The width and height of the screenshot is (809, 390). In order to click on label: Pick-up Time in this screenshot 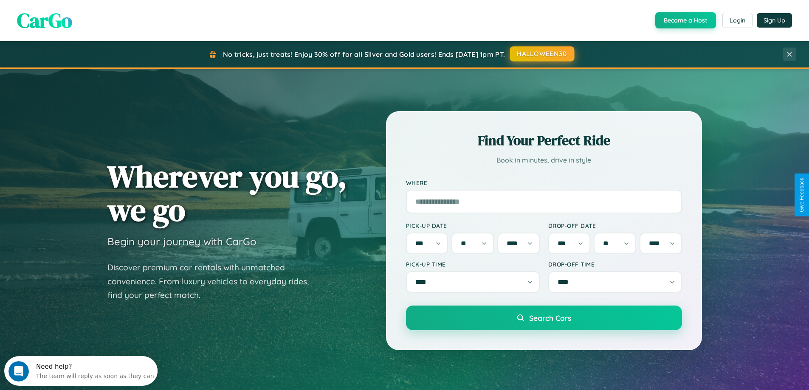, I will do `click(473, 264)`.